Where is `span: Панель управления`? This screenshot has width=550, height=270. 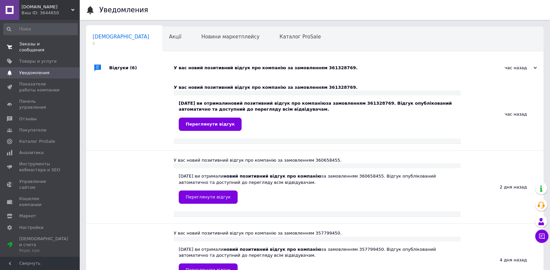
span: Панель управления is located at coordinates (40, 104).